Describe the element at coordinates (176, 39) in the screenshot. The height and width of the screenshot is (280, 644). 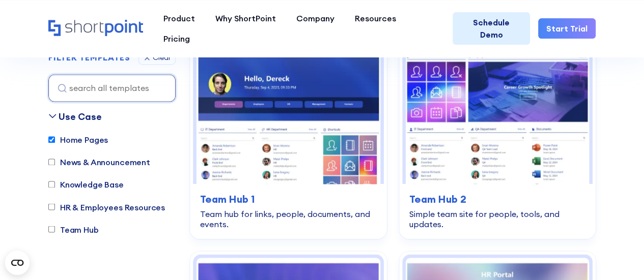
I see `div: Pricing` at that location.